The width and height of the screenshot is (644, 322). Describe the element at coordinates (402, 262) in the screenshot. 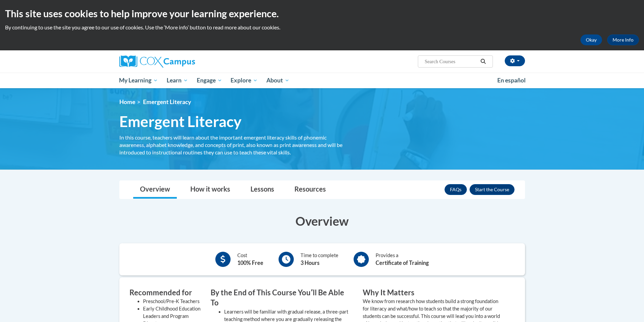

I see `b: Certificate of Training` at that location.